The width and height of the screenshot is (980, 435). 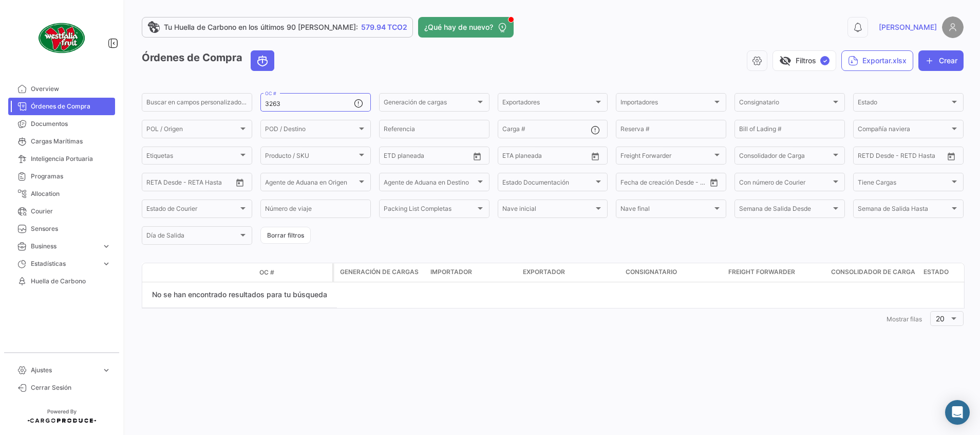 What do you see at coordinates (192, 210) in the screenshot?
I see `span: Estado de Courier` at bounding box center [192, 210].